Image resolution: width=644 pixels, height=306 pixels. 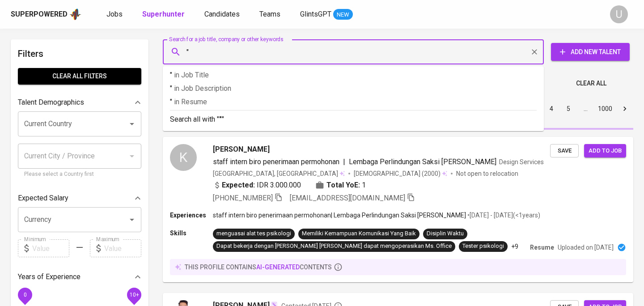 I want to click on span: Design Services, so click(x=521, y=162).